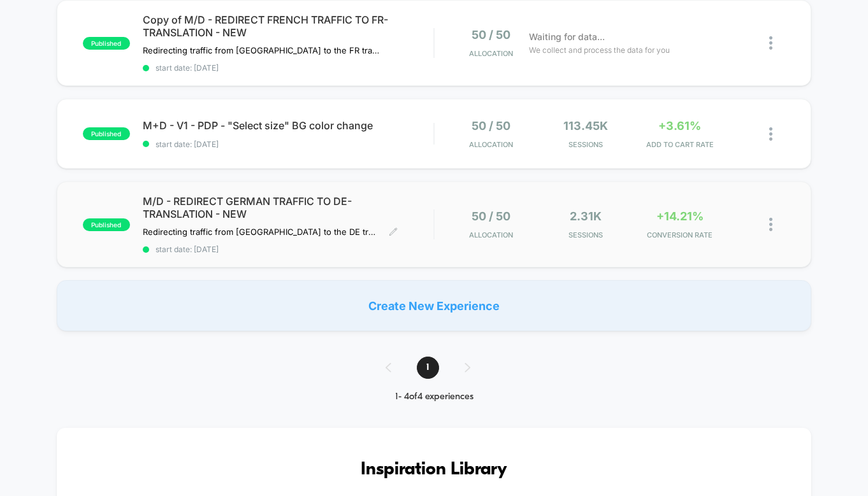 The width and height of the screenshot is (868, 496). Describe the element at coordinates (679, 126) in the screenshot. I see `span: +3.61%` at that location.